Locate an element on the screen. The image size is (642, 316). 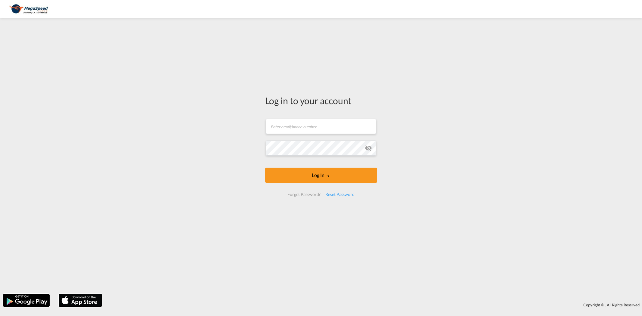
img: apple.png is located at coordinates (80, 300).